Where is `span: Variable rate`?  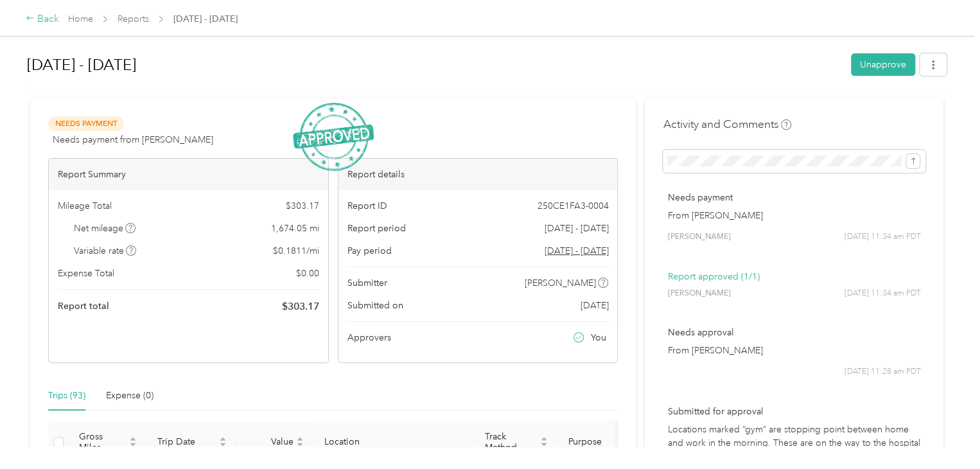
span: Variable rate is located at coordinates (105, 250).